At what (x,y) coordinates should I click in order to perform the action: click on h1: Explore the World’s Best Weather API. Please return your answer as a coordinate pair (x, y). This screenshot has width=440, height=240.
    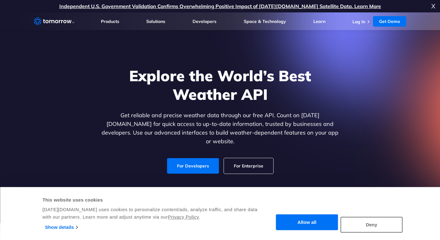
    Looking at the image, I should click on (220, 85).